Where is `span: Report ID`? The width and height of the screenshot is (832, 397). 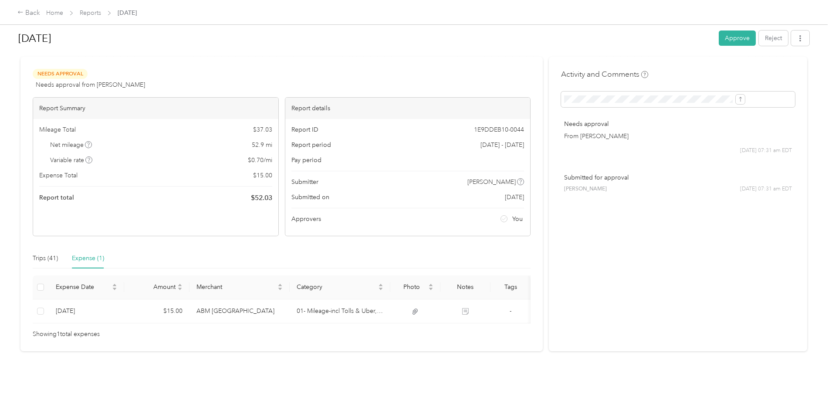
span: Report ID is located at coordinates (305, 129).